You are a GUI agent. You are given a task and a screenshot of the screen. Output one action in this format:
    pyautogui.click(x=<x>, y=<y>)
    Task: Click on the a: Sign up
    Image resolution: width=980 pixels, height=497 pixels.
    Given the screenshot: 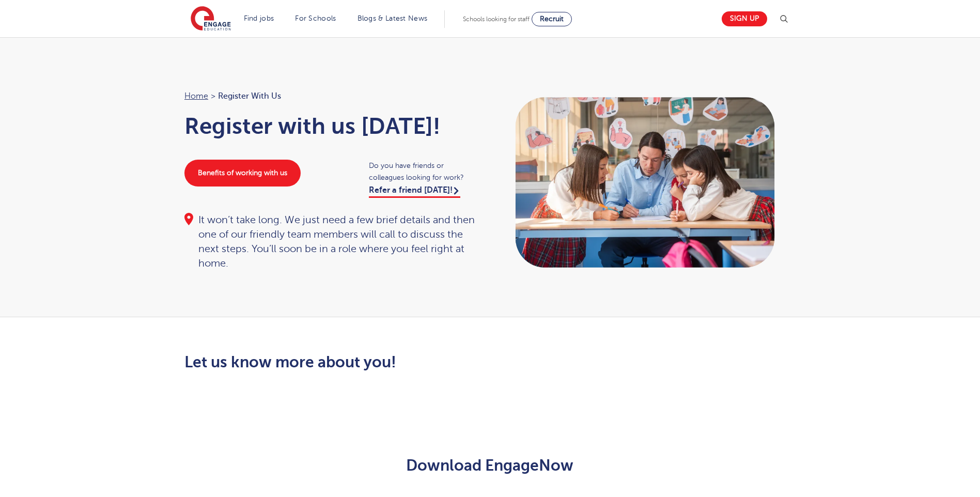 What is the action you would take?
    pyautogui.click(x=744, y=19)
    